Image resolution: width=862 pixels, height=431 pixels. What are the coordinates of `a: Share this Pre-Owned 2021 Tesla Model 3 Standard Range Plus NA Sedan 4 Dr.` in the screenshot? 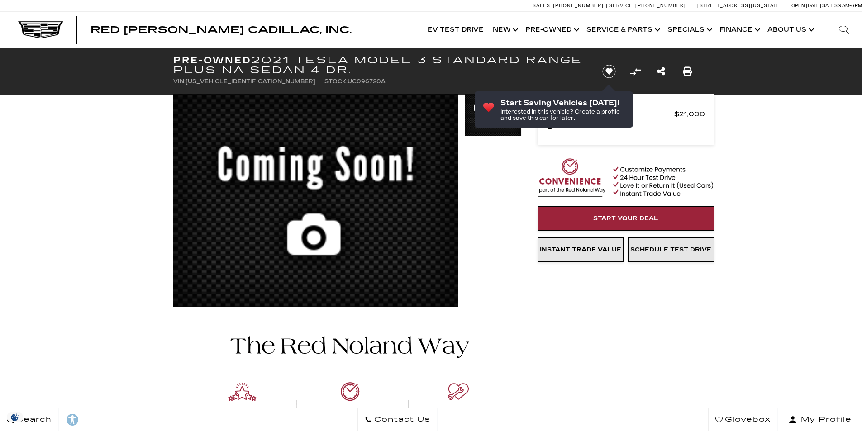 It's located at (661, 71).